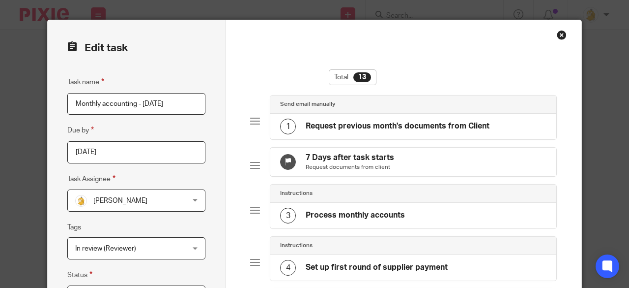  What do you see at coordinates (136, 48) in the screenshot?
I see `h2: Edit task` at bounding box center [136, 48].